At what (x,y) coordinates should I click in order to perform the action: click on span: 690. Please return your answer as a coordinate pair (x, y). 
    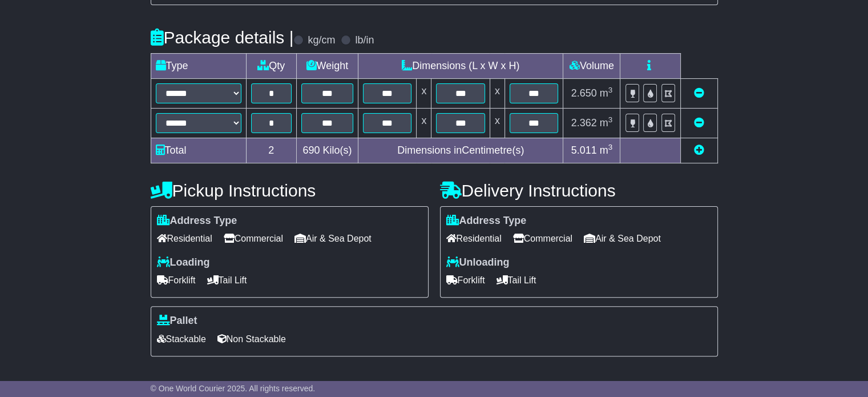
    Looking at the image, I should click on (311, 150).